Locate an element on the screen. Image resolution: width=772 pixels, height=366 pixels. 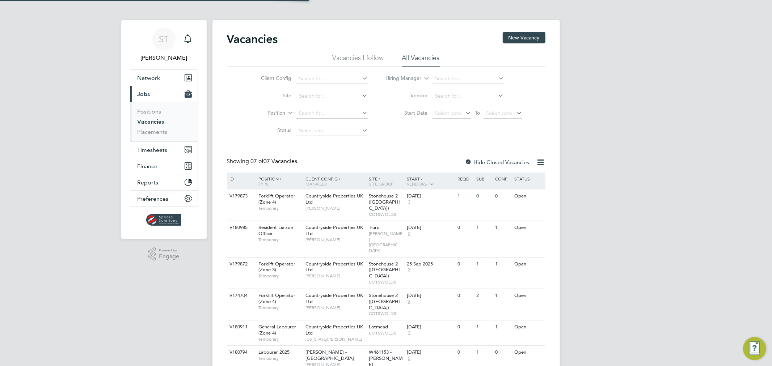
img: spheresolutions-logo-retina.png is located at coordinates (164, 220).